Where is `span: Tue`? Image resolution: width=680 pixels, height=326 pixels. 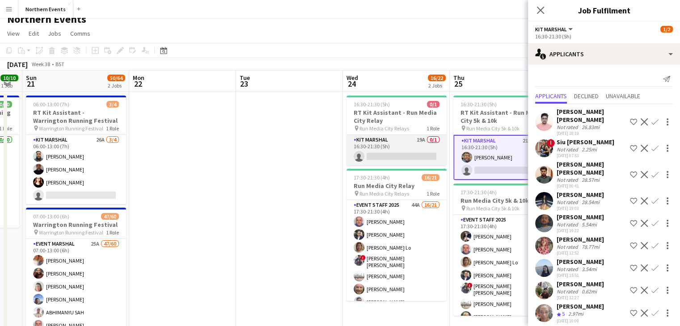 span: Tue is located at coordinates (244, 78).